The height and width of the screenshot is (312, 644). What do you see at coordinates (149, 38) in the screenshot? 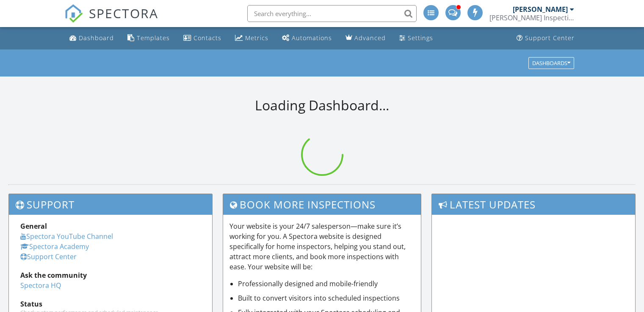
I see `a: Templates` at bounding box center [149, 38].